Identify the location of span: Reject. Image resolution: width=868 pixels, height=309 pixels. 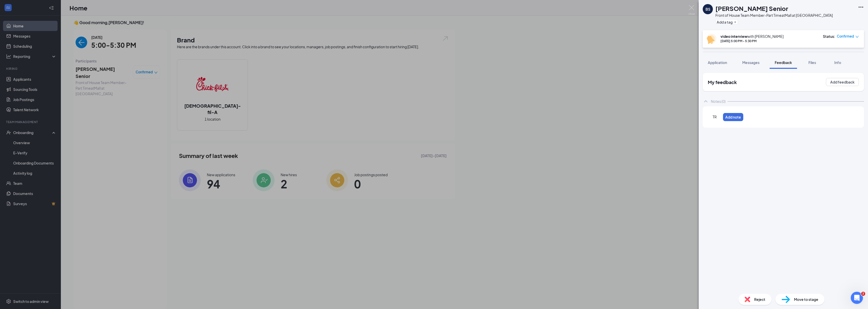
(760, 299).